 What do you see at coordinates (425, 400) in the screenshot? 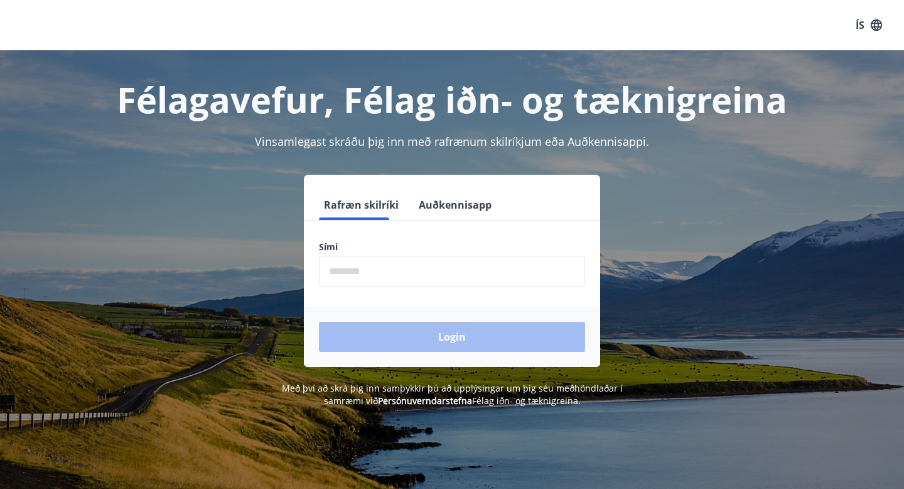
I see `a: Persónuverndarstefna` at bounding box center [425, 400].